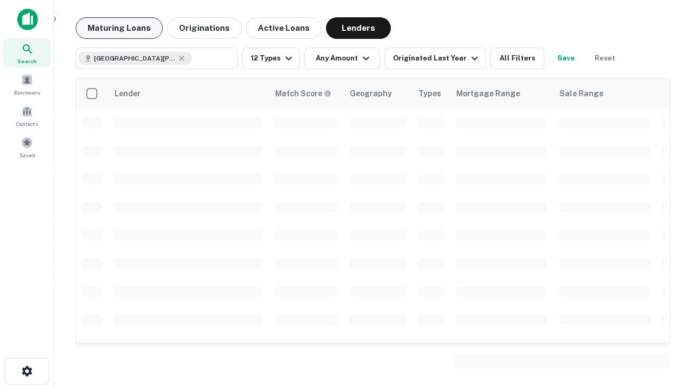 The width and height of the screenshot is (692, 389). I want to click on th: Geography, so click(377, 94).